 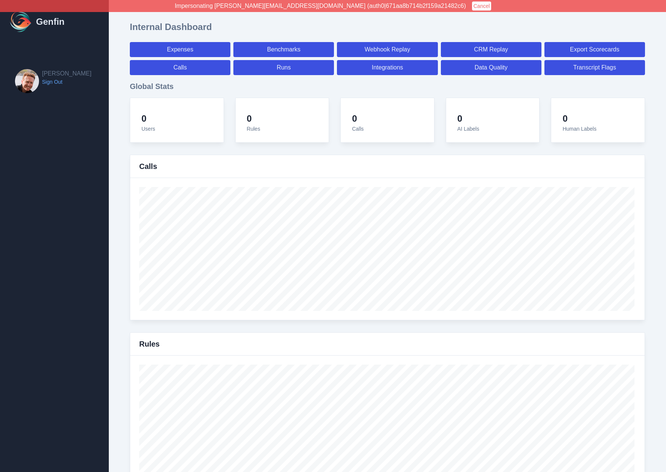 I want to click on img: Brian Dunagan, so click(x=27, y=81).